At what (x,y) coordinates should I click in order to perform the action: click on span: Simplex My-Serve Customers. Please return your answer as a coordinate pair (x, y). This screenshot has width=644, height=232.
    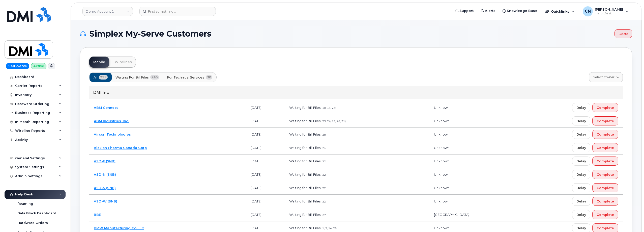
    Looking at the image, I should click on (150, 34).